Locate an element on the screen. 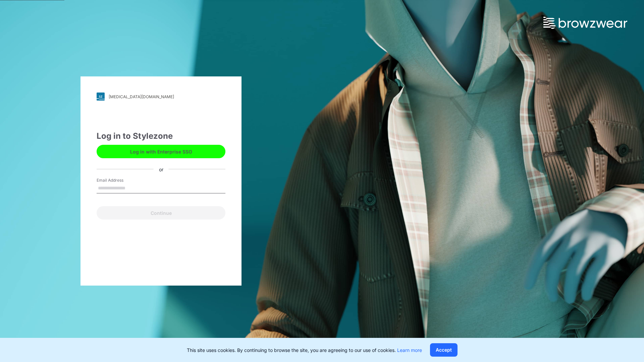  img: browzwear-logo.73288ffb.svg is located at coordinates (585, 23).